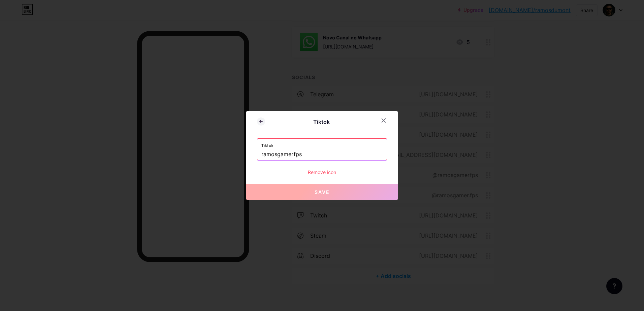  Describe the element at coordinates (322, 154) in the screenshot. I see `input: TikTok username` at that location.